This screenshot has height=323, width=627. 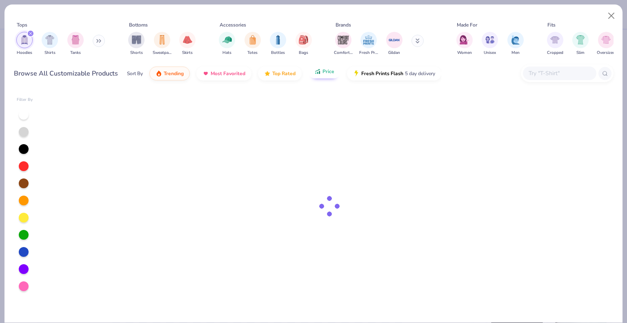 I want to click on div: Fits, so click(x=552, y=25).